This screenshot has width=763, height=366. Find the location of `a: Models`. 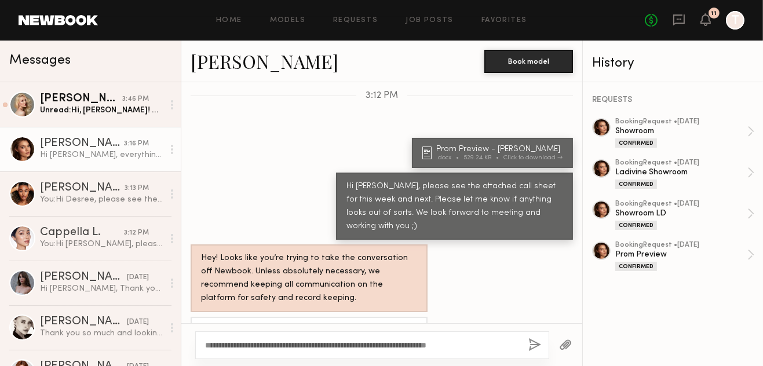

a: Models is located at coordinates (288, 20).